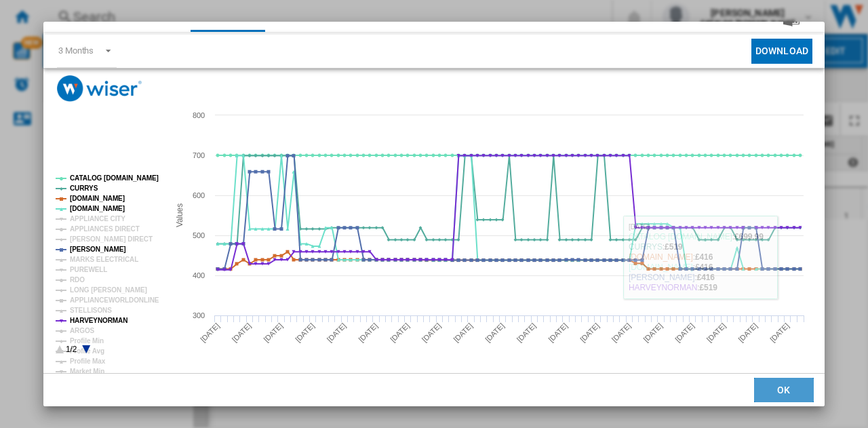 Image resolution: width=868 pixels, height=428 pixels. I want to click on tspan: 600, so click(199, 196).